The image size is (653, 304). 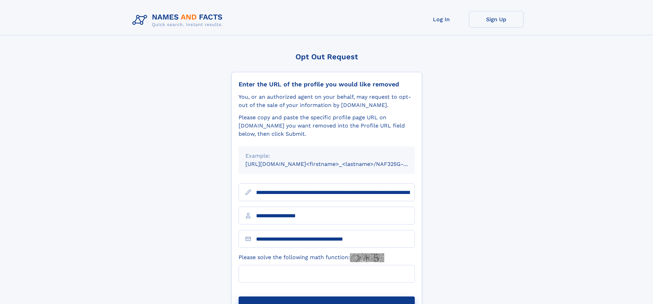 What do you see at coordinates (496, 19) in the screenshot?
I see `a: Sign Up` at bounding box center [496, 19].